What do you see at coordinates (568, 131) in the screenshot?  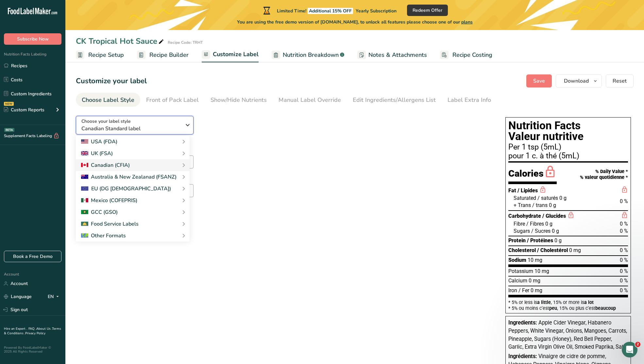 I see `h1: Nutrition Facts Valeur nutritive` at bounding box center [568, 131].